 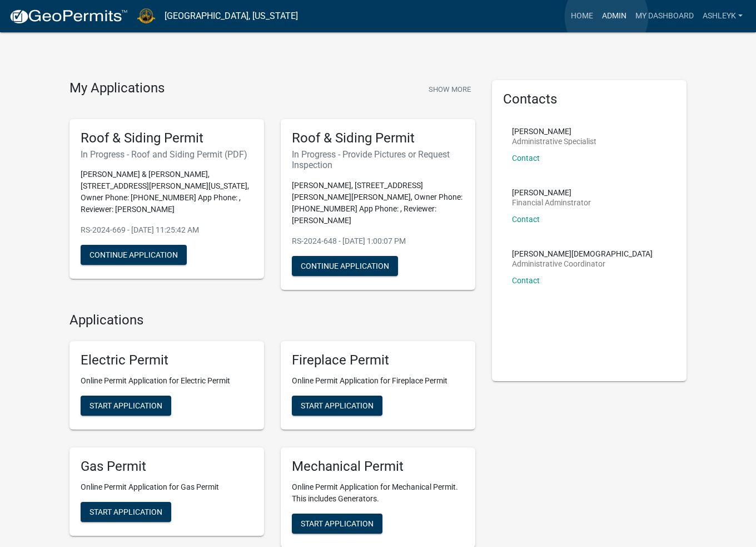 What do you see at coordinates (378, 493) in the screenshot?
I see `p: Online Permit Application for Mechanical Permit. This includes Generators.` at bounding box center [378, 493].